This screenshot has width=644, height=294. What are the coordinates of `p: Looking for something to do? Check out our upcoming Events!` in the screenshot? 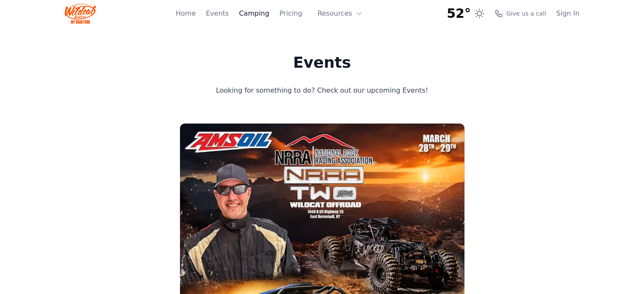 It's located at (322, 90).